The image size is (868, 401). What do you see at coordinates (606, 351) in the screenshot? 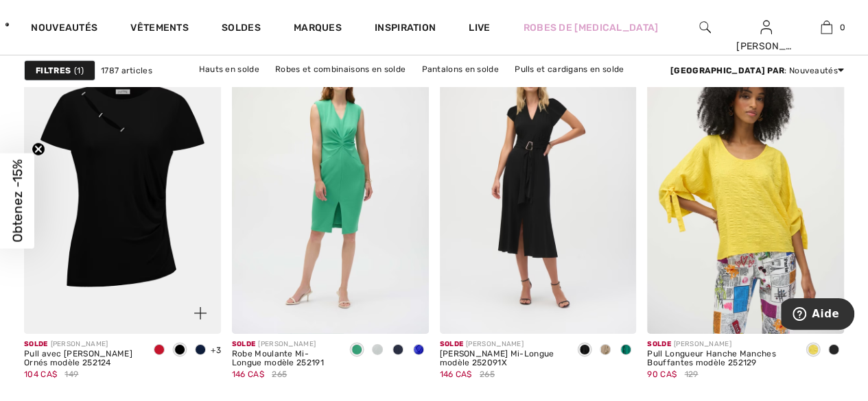
I see `div: Parchment` at bounding box center [606, 351].